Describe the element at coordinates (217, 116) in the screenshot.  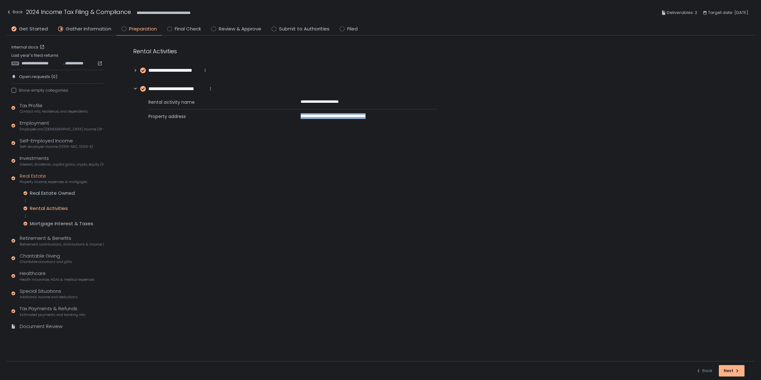
I see `span: Property address` at that location.